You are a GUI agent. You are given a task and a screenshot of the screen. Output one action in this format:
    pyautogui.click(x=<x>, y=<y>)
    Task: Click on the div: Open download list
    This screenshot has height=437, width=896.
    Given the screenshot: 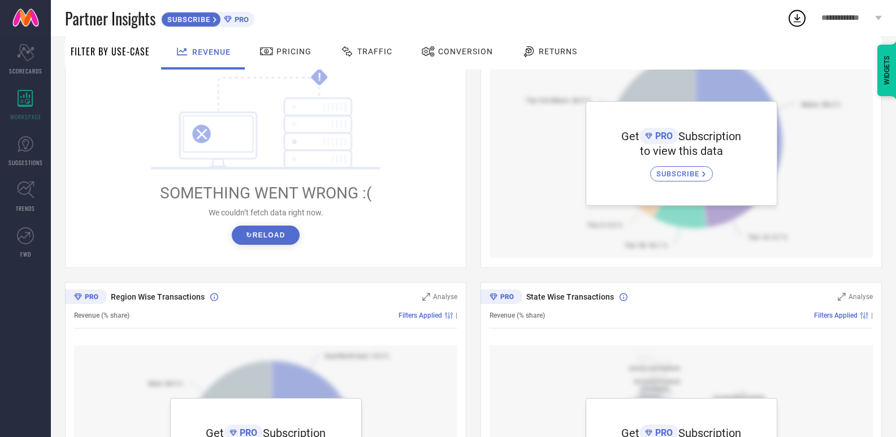 What is the action you would take?
    pyautogui.click(x=797, y=18)
    